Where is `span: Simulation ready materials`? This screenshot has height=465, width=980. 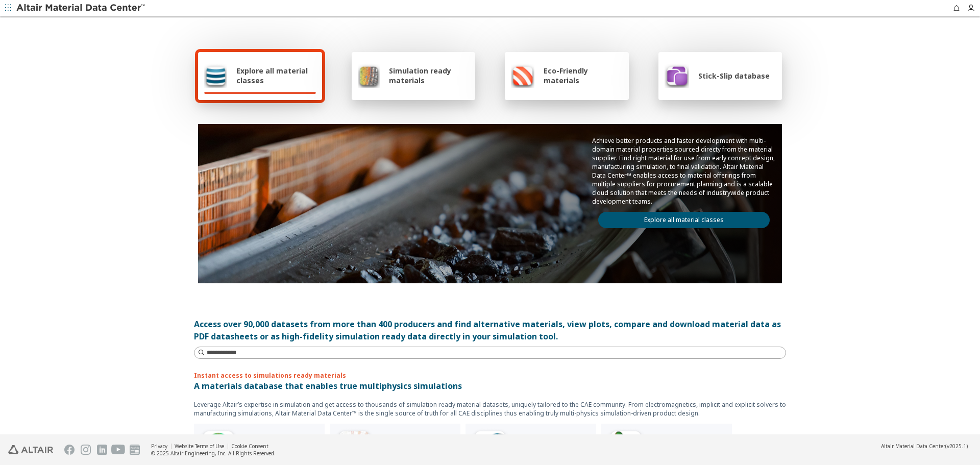
span: Simulation ready materials is located at coordinates (429, 75).